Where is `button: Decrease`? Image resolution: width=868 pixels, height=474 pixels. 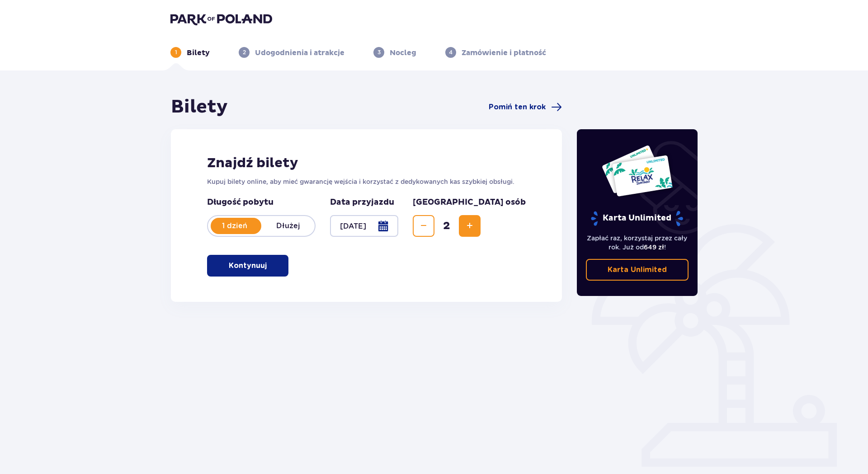
button: Decrease is located at coordinates (424, 226).